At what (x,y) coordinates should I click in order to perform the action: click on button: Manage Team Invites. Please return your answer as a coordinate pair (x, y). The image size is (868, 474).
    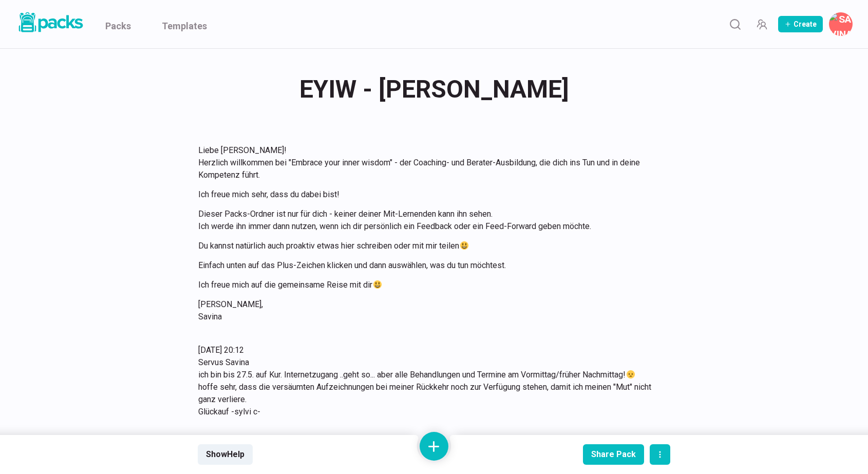
    Looking at the image, I should click on (762, 24).